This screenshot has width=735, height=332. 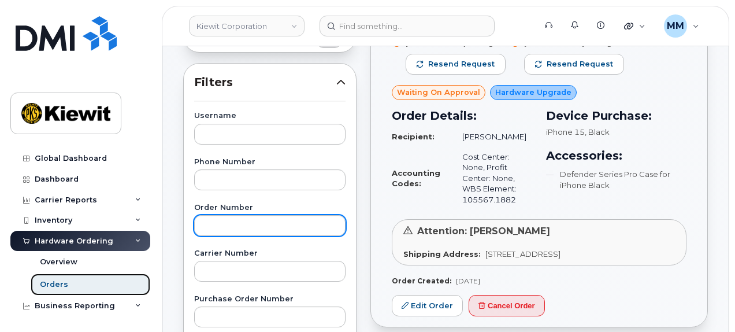 What do you see at coordinates (442, 254) in the screenshot?
I see `strong: Shipping Address:` at bounding box center [442, 254].